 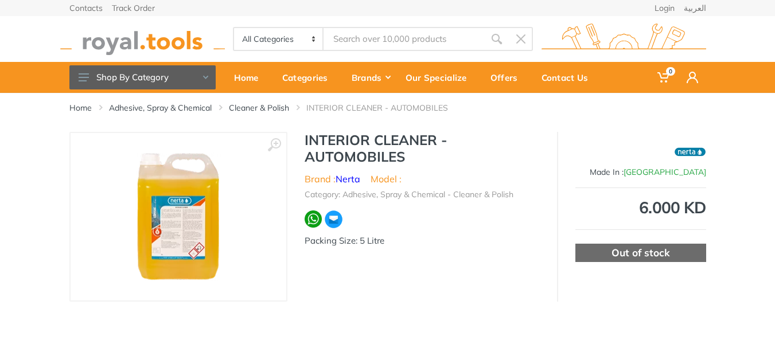 What do you see at coordinates (386, 179) in the screenshot?
I see `li: Model :` at bounding box center [386, 179].